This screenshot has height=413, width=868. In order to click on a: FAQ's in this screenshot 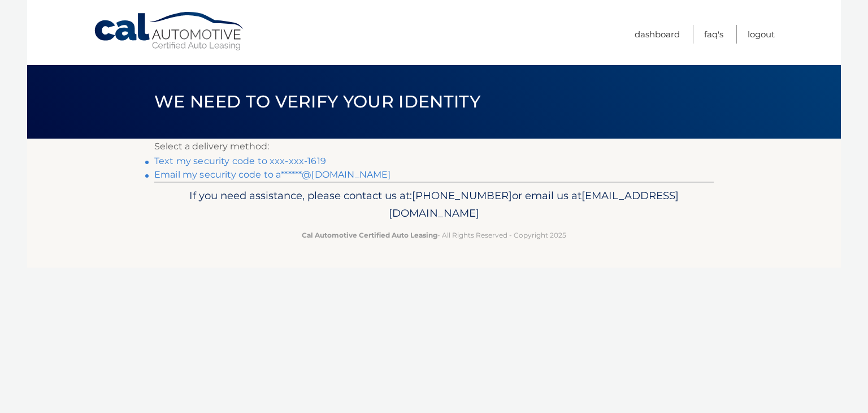, I will do `click(714, 34)`.